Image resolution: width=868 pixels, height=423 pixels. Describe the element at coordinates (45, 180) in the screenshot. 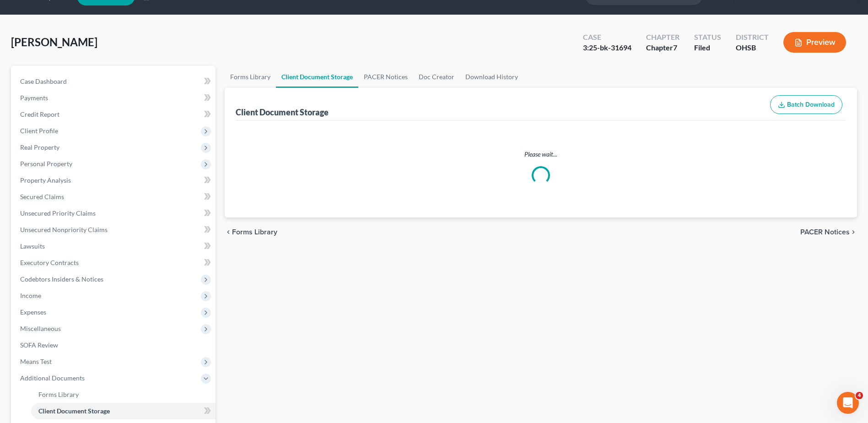

I see `span: Property Analysis` at that location.